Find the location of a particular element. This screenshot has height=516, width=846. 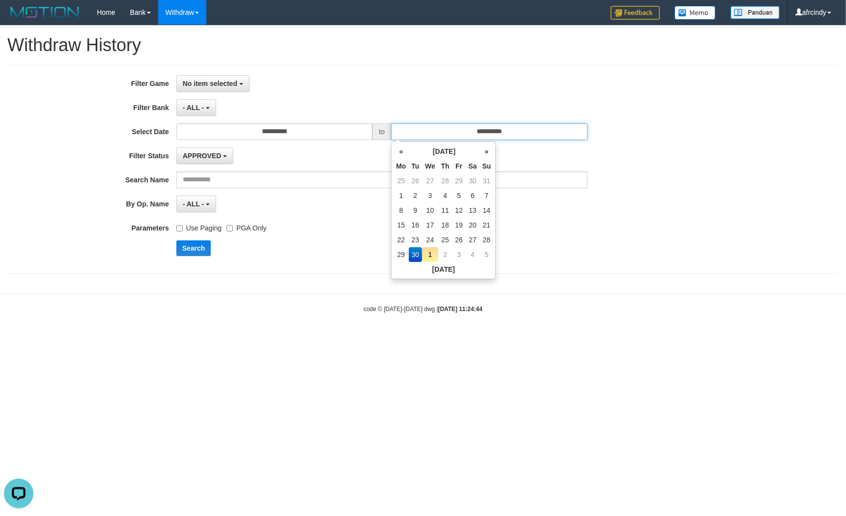

span: APPROVED is located at coordinates (202, 156).